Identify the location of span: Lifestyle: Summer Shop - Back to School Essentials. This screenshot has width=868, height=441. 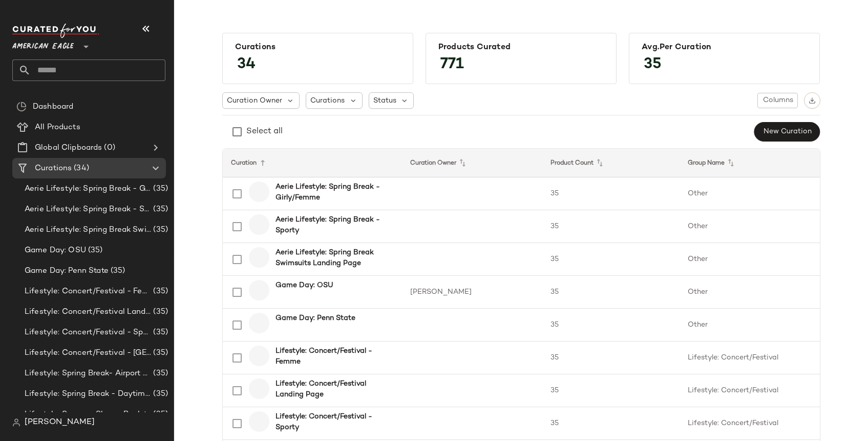
(88, 414).